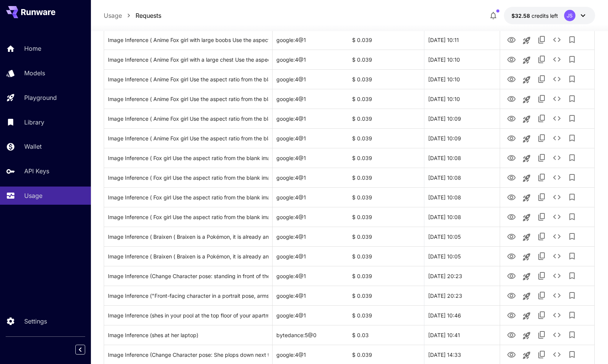 This screenshot has height=364, width=608. I want to click on button: $32.57902JS, so click(550, 15).